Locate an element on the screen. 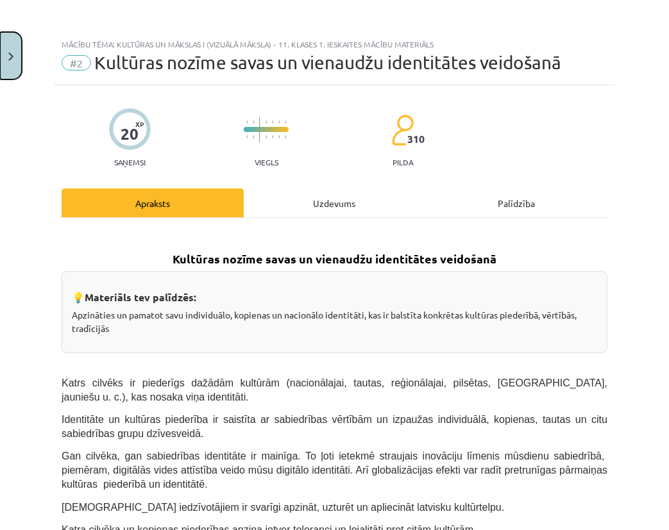 This screenshot has height=530, width=669. div: Uzdevums is located at coordinates (335, 203).